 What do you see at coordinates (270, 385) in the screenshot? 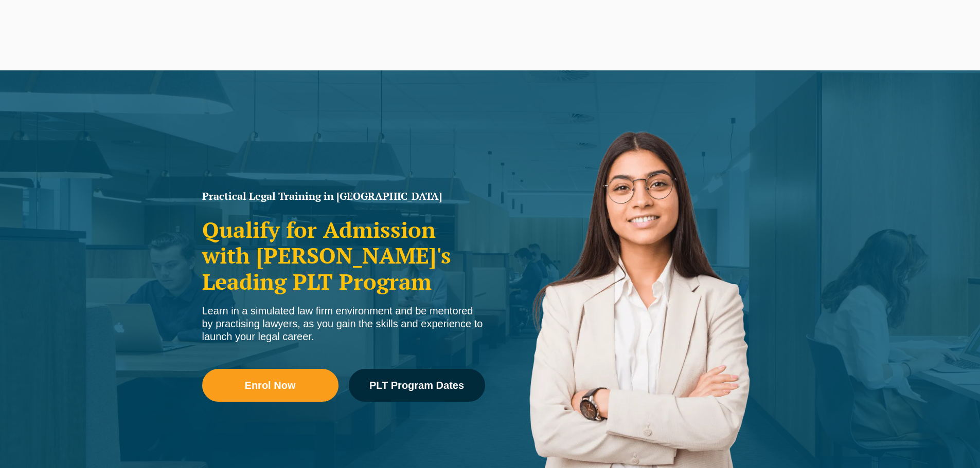
I see `a: Enrol Now` at bounding box center [270, 385].